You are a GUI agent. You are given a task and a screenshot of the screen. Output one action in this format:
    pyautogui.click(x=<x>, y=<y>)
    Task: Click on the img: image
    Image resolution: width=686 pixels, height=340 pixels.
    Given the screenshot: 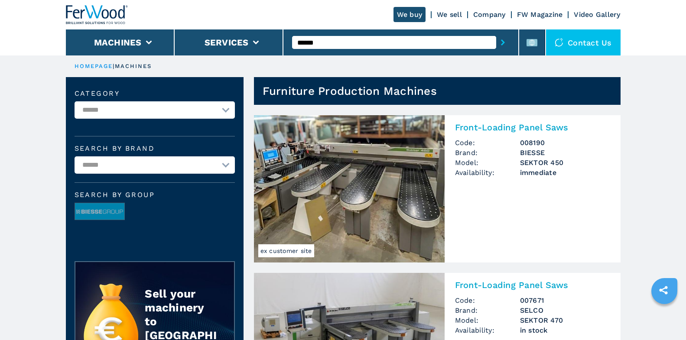 What is the action you would take?
    pyautogui.click(x=100, y=212)
    